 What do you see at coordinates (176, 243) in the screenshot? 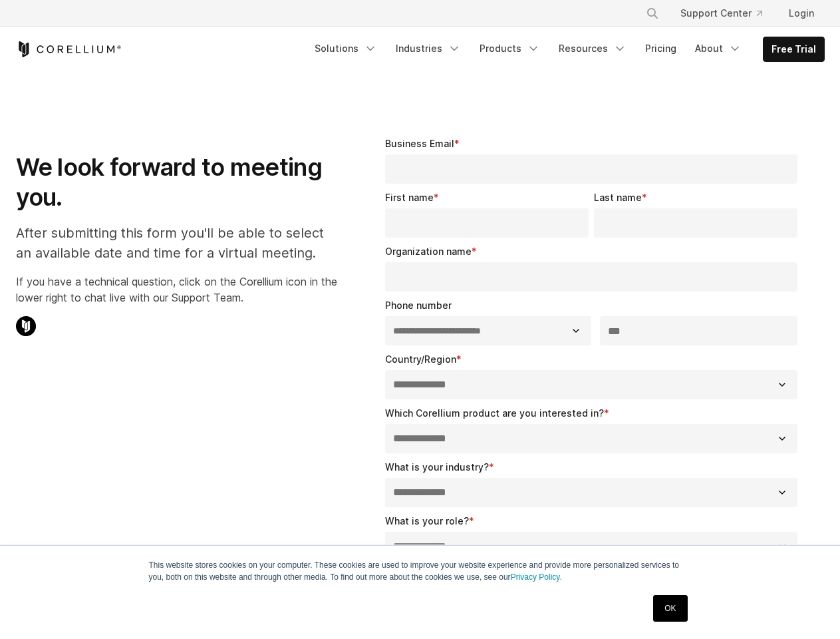
I see `p: After submitting this form you'll be able to select an available date and time for a virtual meet...` at bounding box center [176, 243].